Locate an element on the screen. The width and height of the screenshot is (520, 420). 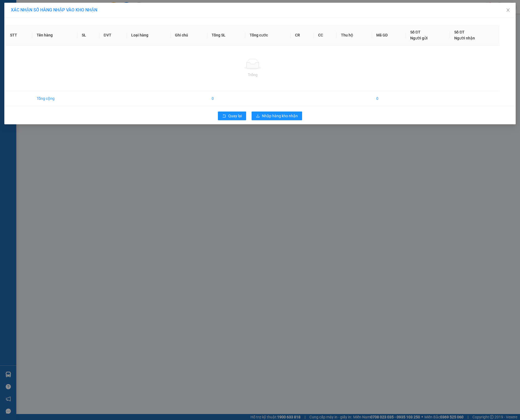
th: Thu hộ is located at coordinates (354, 35).